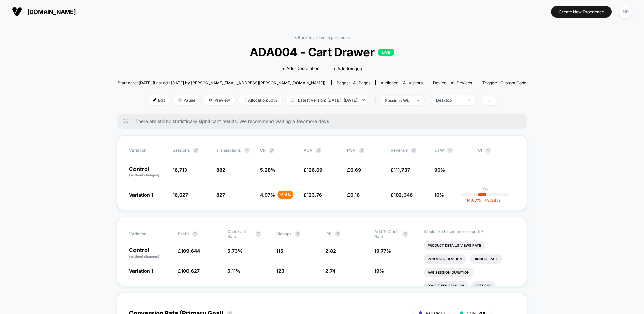 Image resolution: width=644 pixels, height=314 pixels. I want to click on span: Allocation: 50%, so click(260, 100).